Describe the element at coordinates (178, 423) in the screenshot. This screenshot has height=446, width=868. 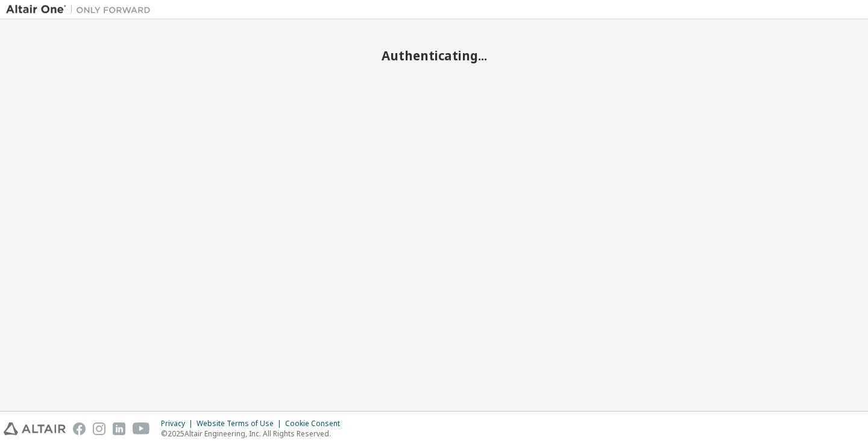
I see `div: Privacy` at that location.